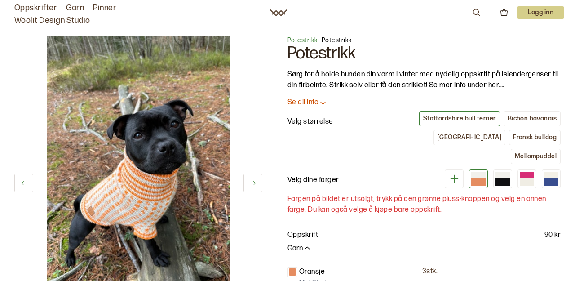  Describe the element at coordinates (278, 13) in the screenshot. I see `a: Woolit` at that location.